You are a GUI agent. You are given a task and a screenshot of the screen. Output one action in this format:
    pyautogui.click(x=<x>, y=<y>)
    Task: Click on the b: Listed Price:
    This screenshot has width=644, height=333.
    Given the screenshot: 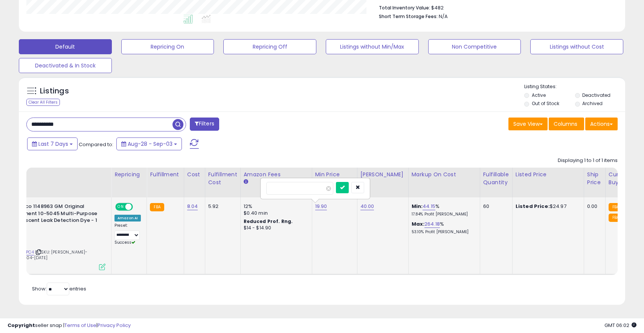 What is the action you would take?
    pyautogui.click(x=532, y=206)
    